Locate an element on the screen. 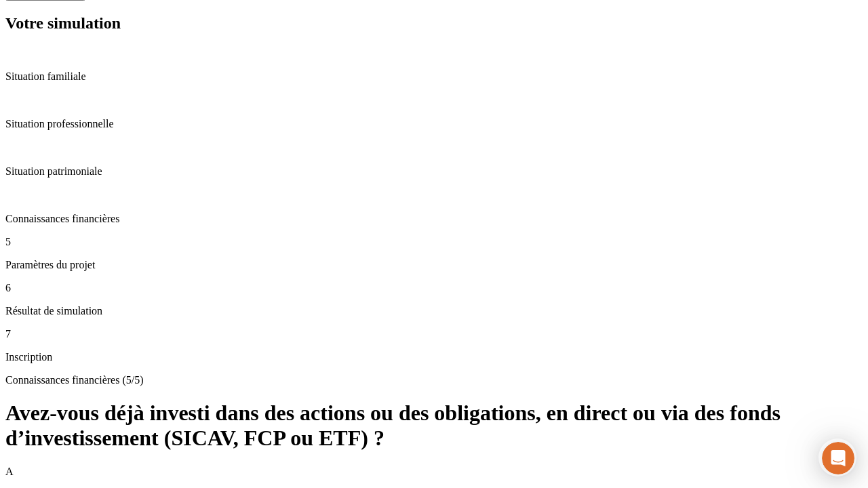 Image resolution: width=868 pixels, height=488 pixels. p: 6 is located at coordinates (434, 288).